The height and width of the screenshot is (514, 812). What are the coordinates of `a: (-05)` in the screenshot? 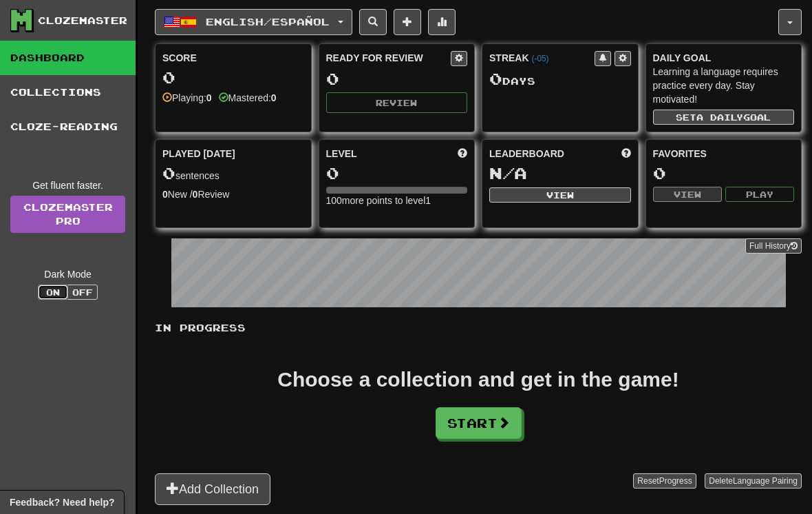 It's located at (540, 58).